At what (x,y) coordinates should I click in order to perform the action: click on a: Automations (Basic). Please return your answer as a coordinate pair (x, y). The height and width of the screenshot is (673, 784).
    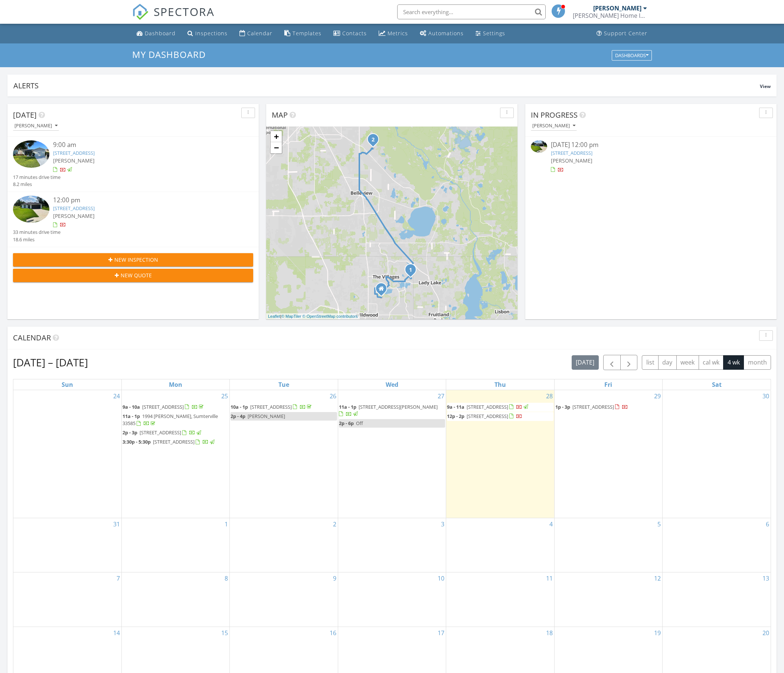
    Looking at the image, I should click on (441, 33).